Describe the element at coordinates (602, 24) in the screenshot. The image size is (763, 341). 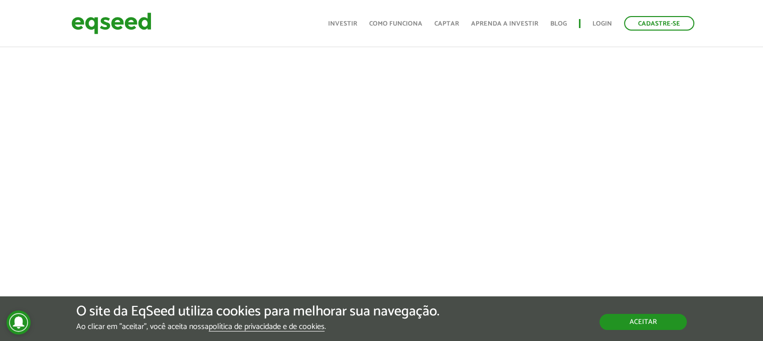
I see `a: Login` at that location.